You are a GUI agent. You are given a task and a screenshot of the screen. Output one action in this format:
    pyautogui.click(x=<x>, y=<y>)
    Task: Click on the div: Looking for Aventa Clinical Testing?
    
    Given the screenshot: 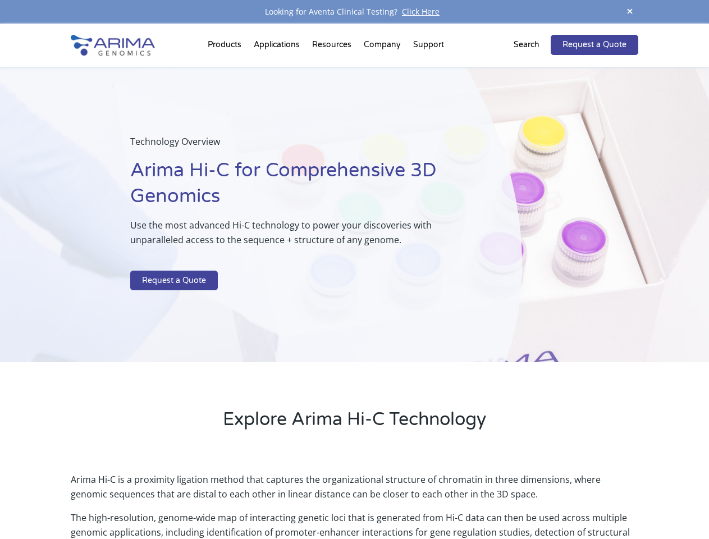 What is the action you would take?
    pyautogui.click(x=354, y=12)
    